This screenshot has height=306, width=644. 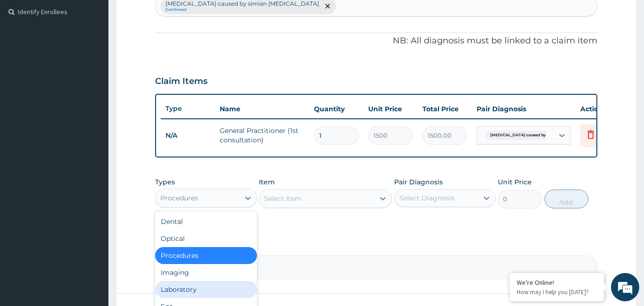 I want to click on td: General Practitioner (1st consultation), so click(x=262, y=135).